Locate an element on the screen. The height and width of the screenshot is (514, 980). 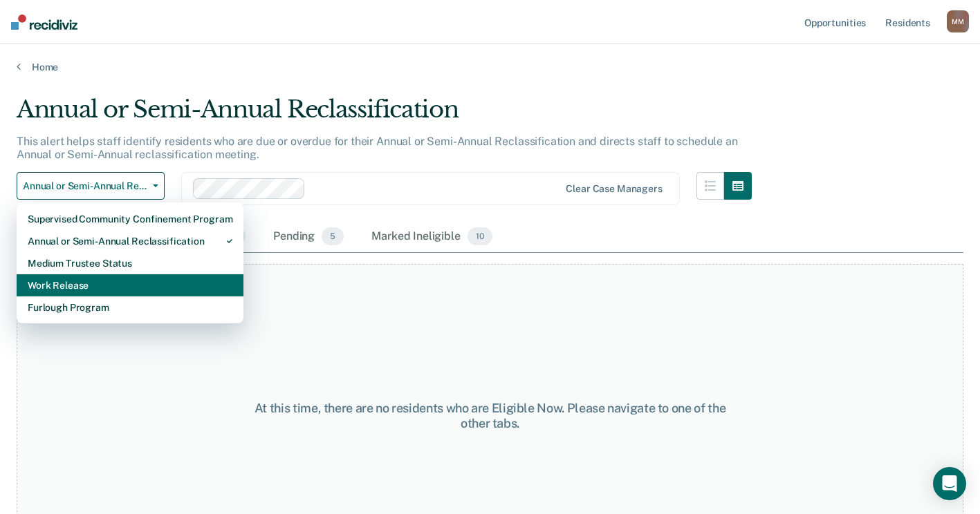
span: 10 is located at coordinates (480, 236).